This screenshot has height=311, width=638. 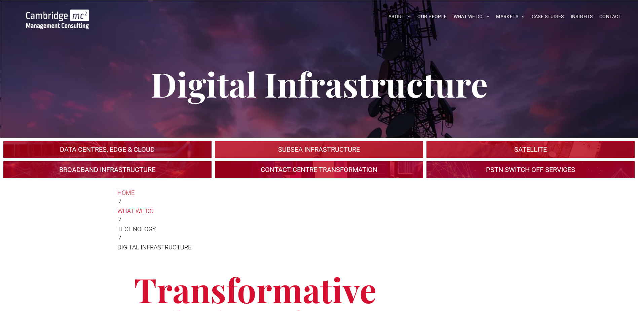 I want to click on a: Digital Infrastructure | Contact Centre Transformation & Customer Satisfaction, so click(x=319, y=170).